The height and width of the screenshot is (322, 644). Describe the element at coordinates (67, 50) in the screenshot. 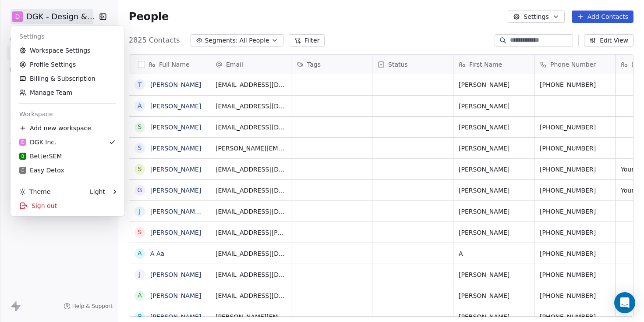

I see `a: Workspace Settings` at that location.